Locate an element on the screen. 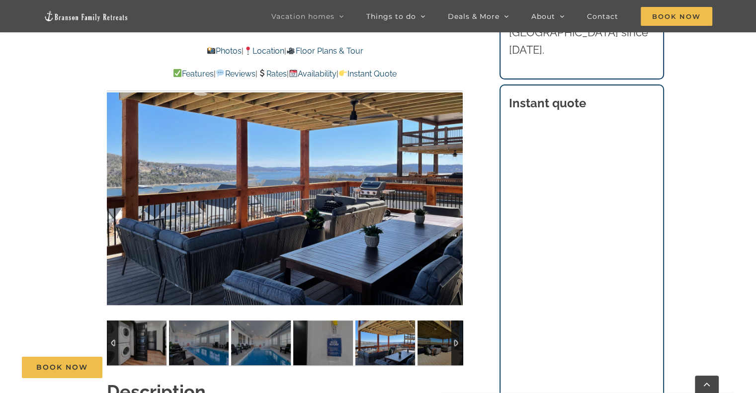 The image size is (756, 393). span: Things to do is located at coordinates (391, 16).